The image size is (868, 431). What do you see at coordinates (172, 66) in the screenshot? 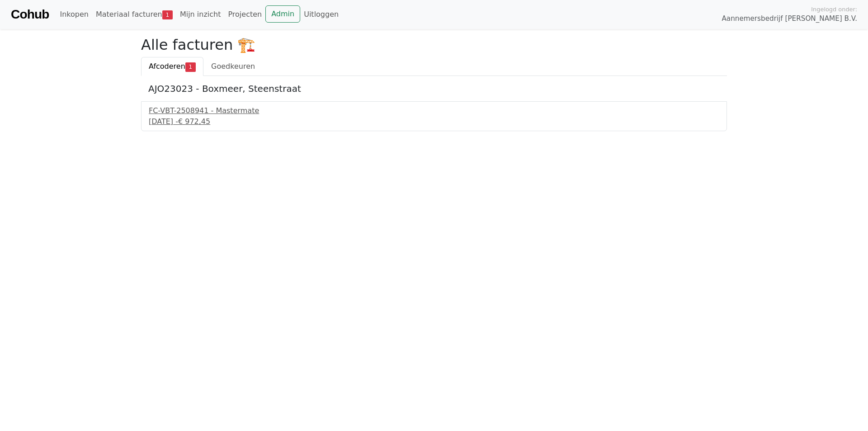
I see `a: Afcoderen1` at bounding box center [172, 66].